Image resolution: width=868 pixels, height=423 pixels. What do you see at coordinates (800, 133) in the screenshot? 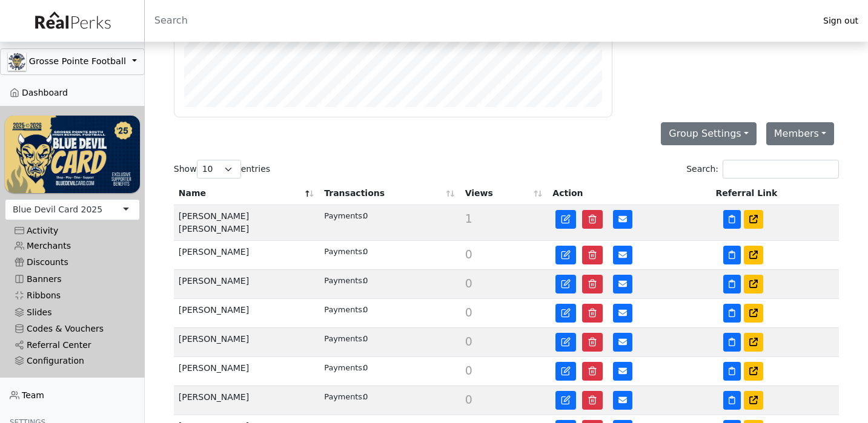
I see `button: Members` at bounding box center [800, 133].